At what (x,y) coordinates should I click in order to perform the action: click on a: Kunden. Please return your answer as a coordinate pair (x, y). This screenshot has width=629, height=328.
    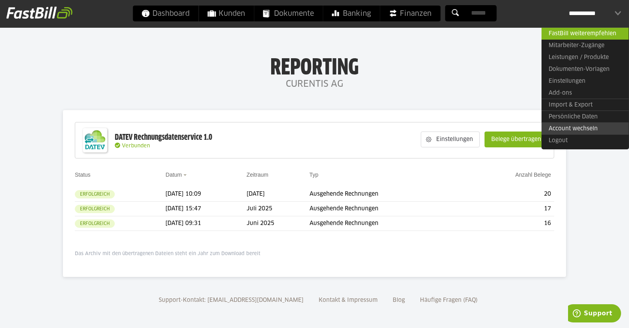
    Looking at the image, I should click on (226, 13).